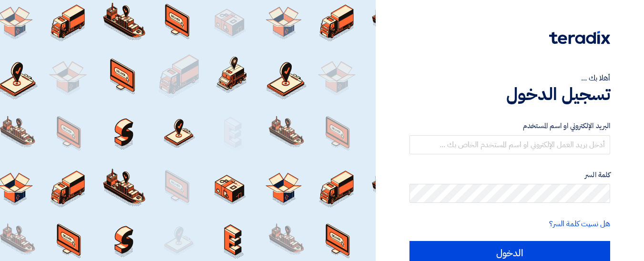 This screenshot has height=261, width=644. What do you see at coordinates (510, 174) in the screenshot?
I see `label: كلمة السر` at bounding box center [510, 174].